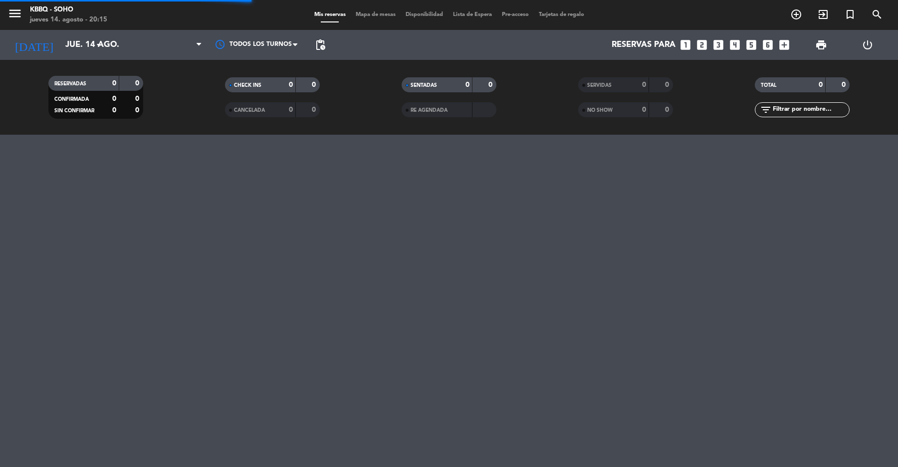 The width and height of the screenshot is (898, 467). I want to click on div: Kbbq - Soho, so click(68, 10).